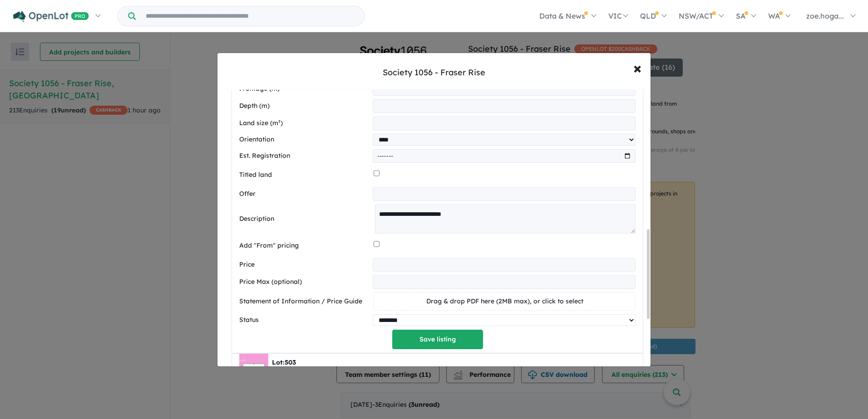 The height and width of the screenshot is (419, 868). Describe the element at coordinates (434, 73) in the screenshot. I see `div: Society 1056 - Fraser Rise` at that location.